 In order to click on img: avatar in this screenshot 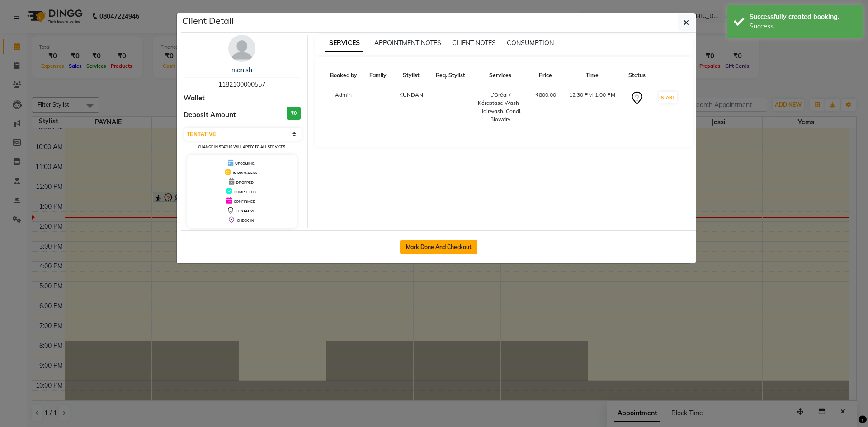, I will do `click(242, 49)`.